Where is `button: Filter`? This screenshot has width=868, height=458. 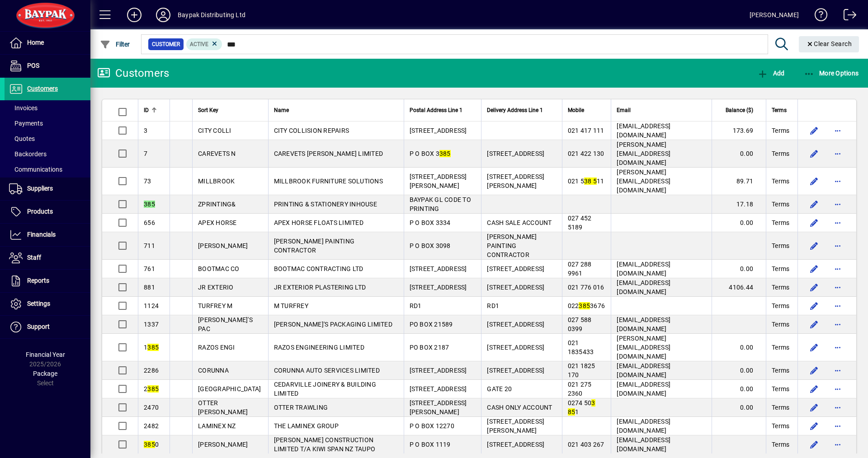 button: Filter is located at coordinates (115, 44).